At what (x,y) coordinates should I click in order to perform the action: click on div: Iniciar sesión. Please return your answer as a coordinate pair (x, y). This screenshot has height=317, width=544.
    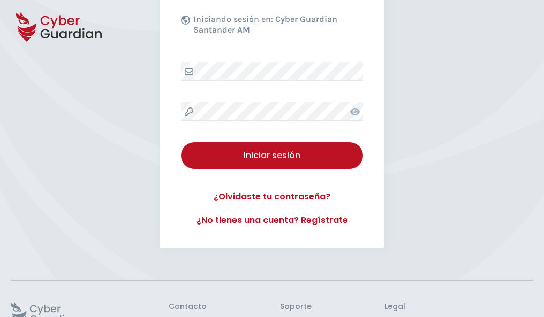
    Looking at the image, I should click on (272, 156).